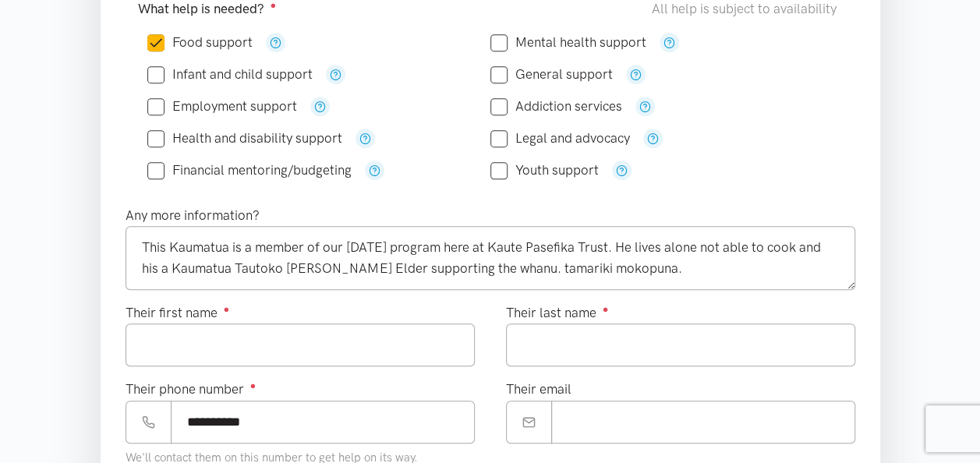 Image resolution: width=980 pixels, height=463 pixels. Describe the element at coordinates (557, 313) in the screenshot. I see `label: Their last name` at that location.